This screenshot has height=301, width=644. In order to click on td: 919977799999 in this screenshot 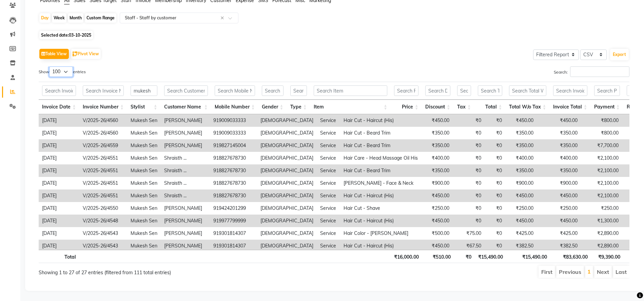, I will do `click(233, 221)`.